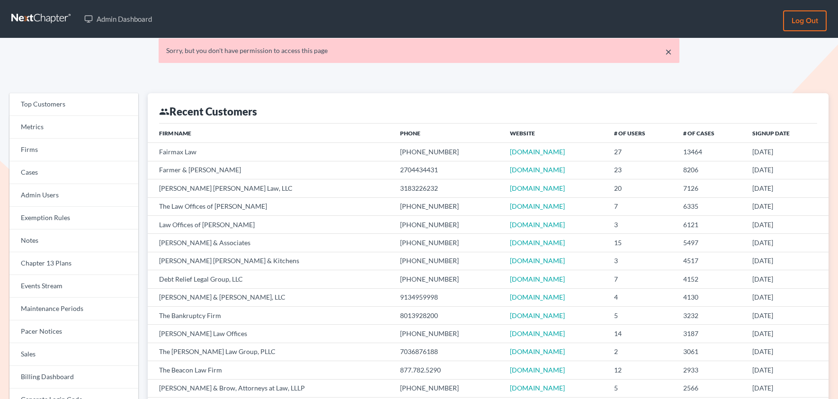 This screenshot has width=838, height=399. I want to click on td: 4152, so click(710, 279).